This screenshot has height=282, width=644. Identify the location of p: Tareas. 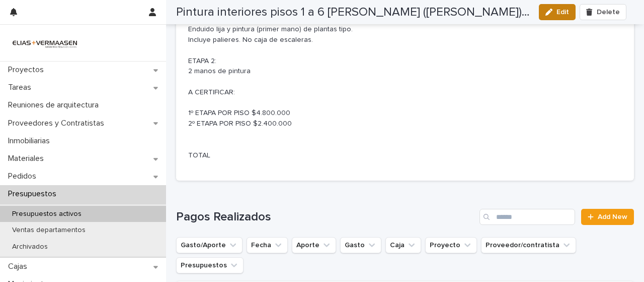
(21, 87).